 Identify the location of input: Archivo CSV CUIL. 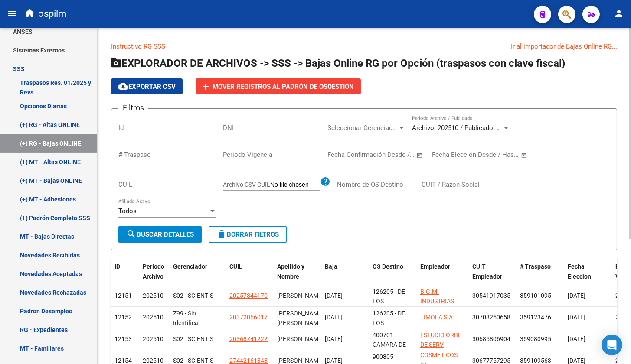
(295, 185).